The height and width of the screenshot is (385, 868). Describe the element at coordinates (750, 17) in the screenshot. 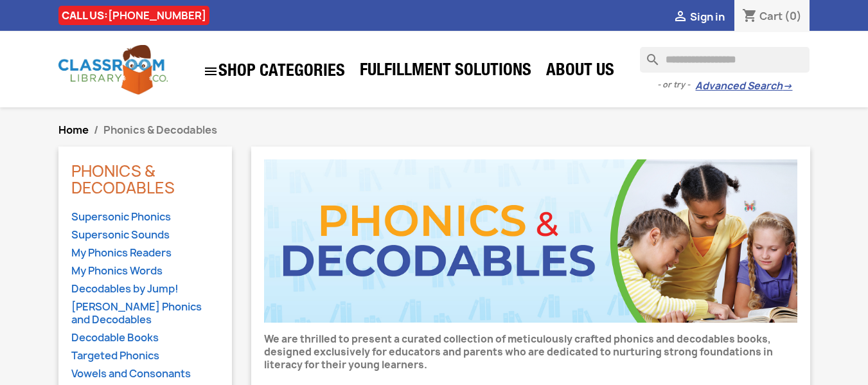

I see `i: shopping_cart` at that location.